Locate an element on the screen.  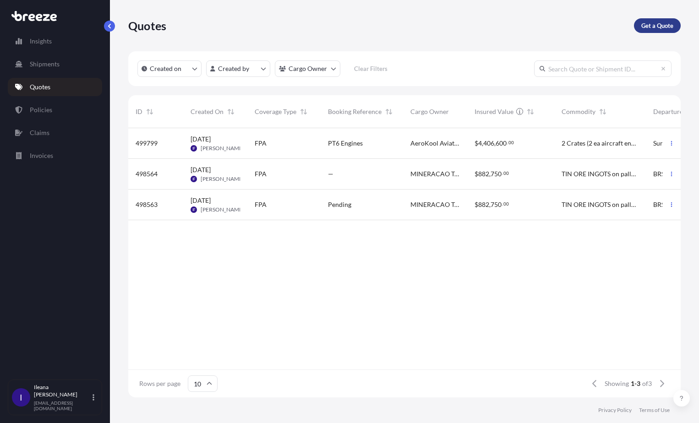
p: Invoices is located at coordinates (41, 156).